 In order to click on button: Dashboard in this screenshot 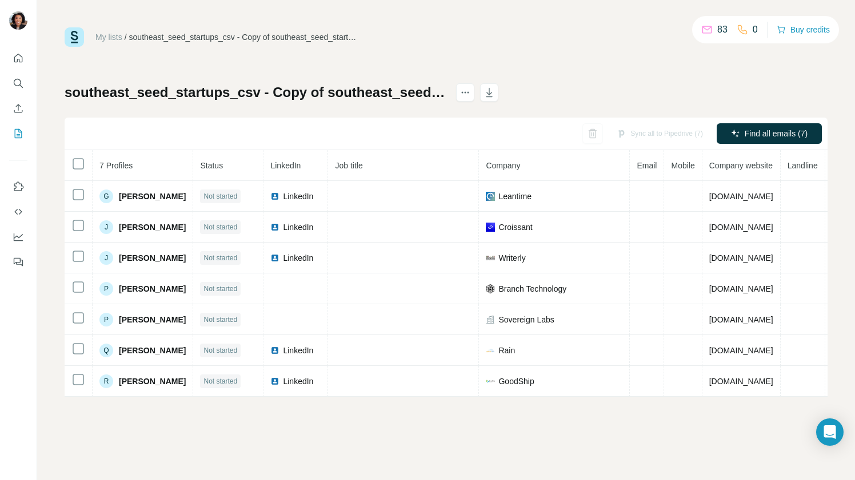, I will do `click(18, 237)`.